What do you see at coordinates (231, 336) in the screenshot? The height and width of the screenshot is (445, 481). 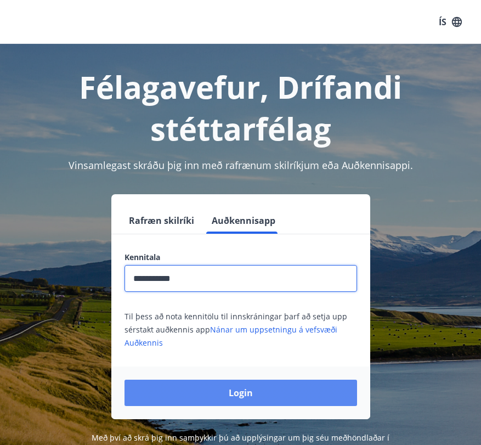 I see `a: Nánar um uppsetningu á vefsvæði Auðkennis` at bounding box center [231, 336].